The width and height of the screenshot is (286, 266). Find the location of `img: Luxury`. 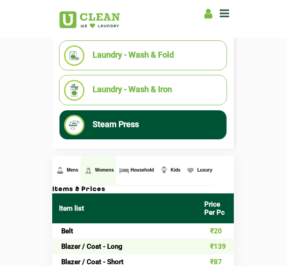

img: Luxury is located at coordinates (190, 170).